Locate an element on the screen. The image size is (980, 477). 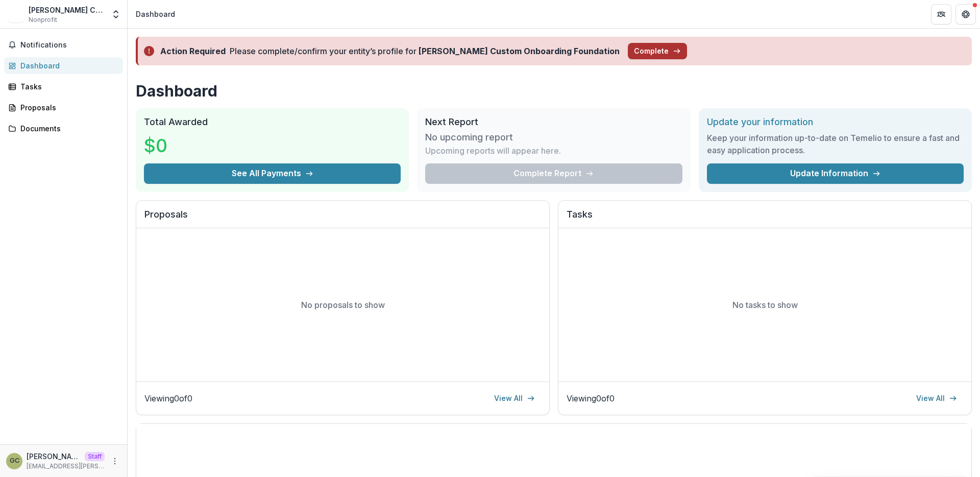
button: Partners is located at coordinates (941, 14).